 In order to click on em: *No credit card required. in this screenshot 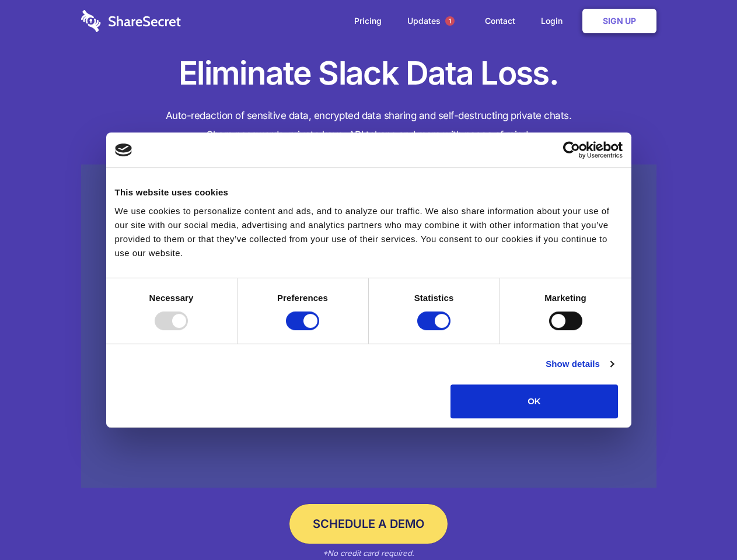, I will do `click(368, 553)`.